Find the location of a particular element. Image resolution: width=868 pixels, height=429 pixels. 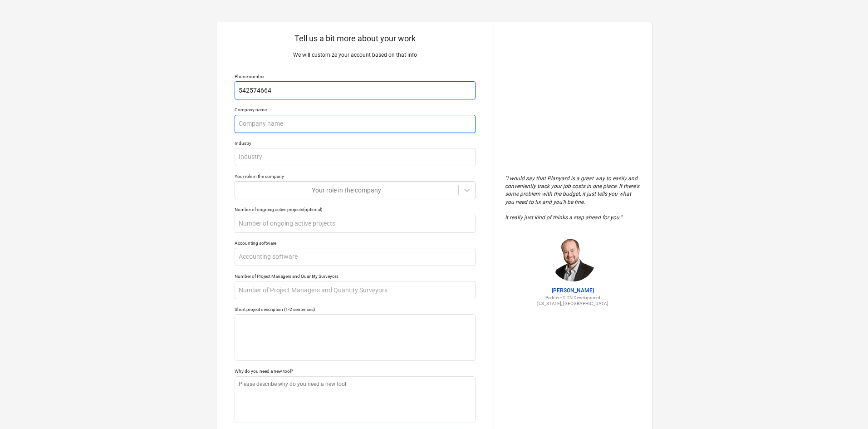

input: Number of Project Managers and Quantity Surveyors is located at coordinates (355, 290).